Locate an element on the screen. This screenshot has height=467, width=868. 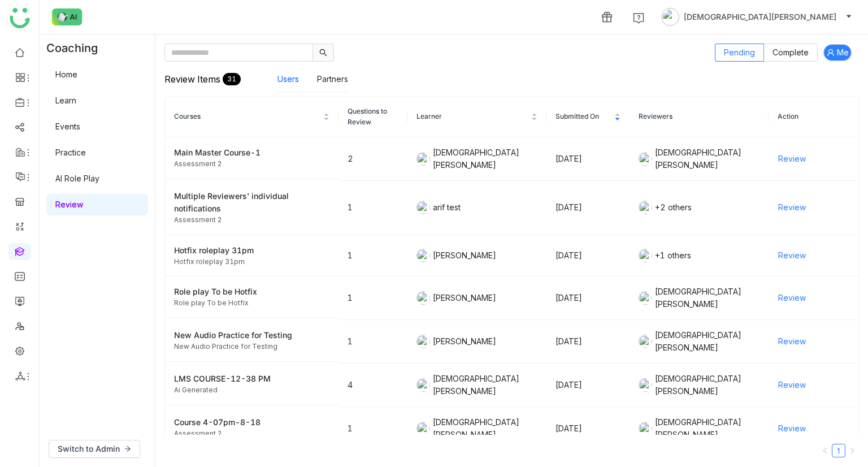
a: Partners is located at coordinates (332, 79).